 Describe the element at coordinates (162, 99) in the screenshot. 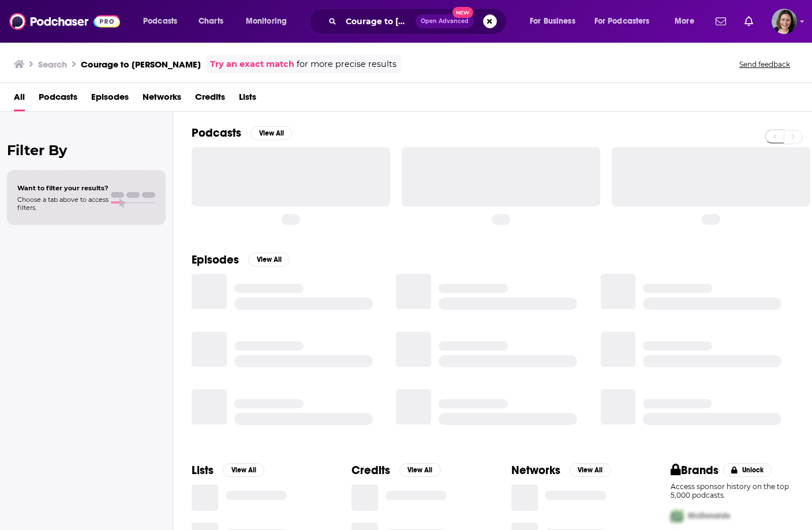

I see `span: Networks` at that location.